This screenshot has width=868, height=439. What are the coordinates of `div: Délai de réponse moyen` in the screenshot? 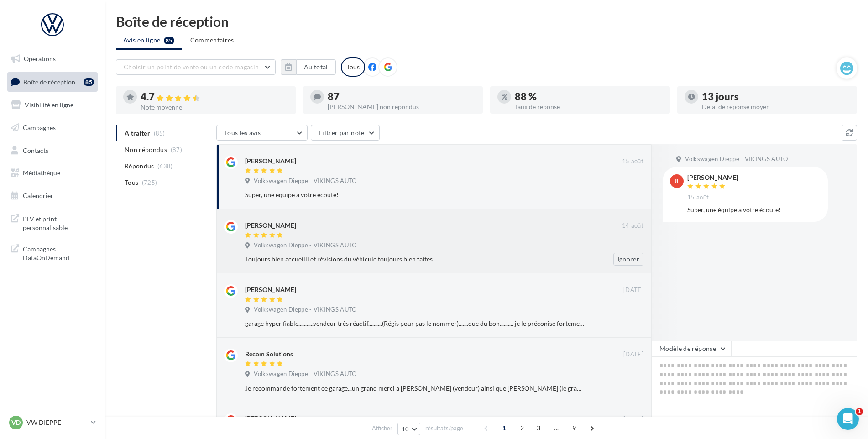 It's located at (776, 107).